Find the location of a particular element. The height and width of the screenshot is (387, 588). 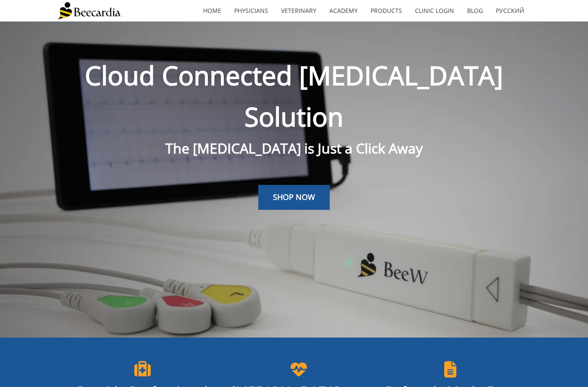

a: Blog is located at coordinates (475, 11).